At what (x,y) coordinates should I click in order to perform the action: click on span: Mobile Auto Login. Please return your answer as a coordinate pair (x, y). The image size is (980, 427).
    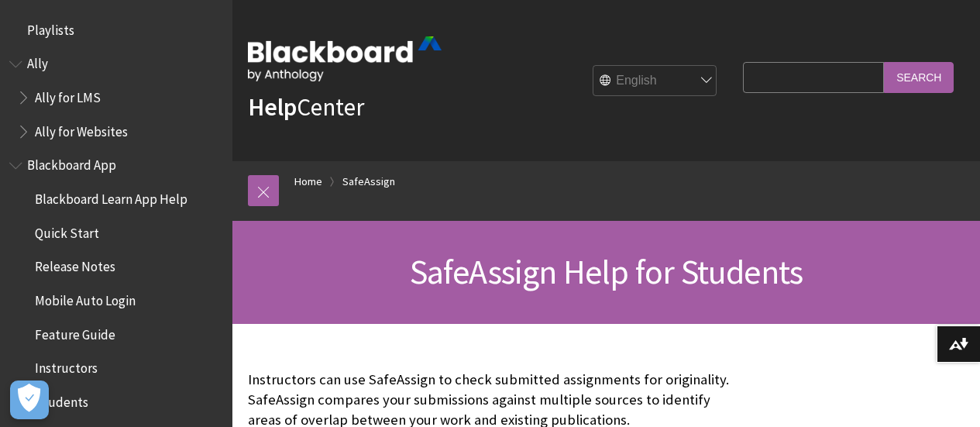
    Looking at the image, I should click on (86, 297).